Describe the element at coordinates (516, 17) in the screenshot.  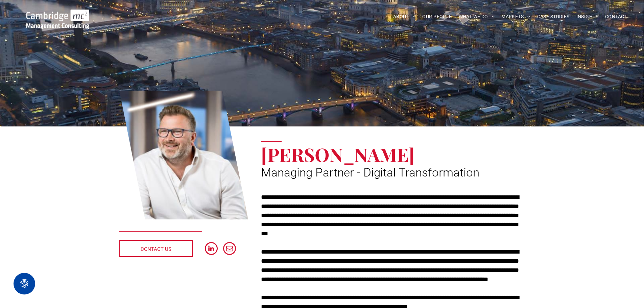
I see `a: MARKETS` at that location.